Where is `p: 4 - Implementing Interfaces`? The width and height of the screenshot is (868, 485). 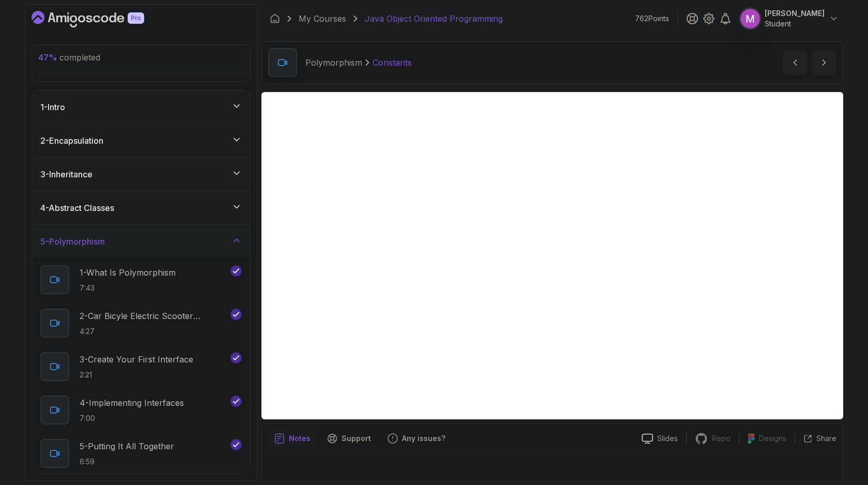
p: 4 - Implementing Interfaces is located at coordinates (132, 403).